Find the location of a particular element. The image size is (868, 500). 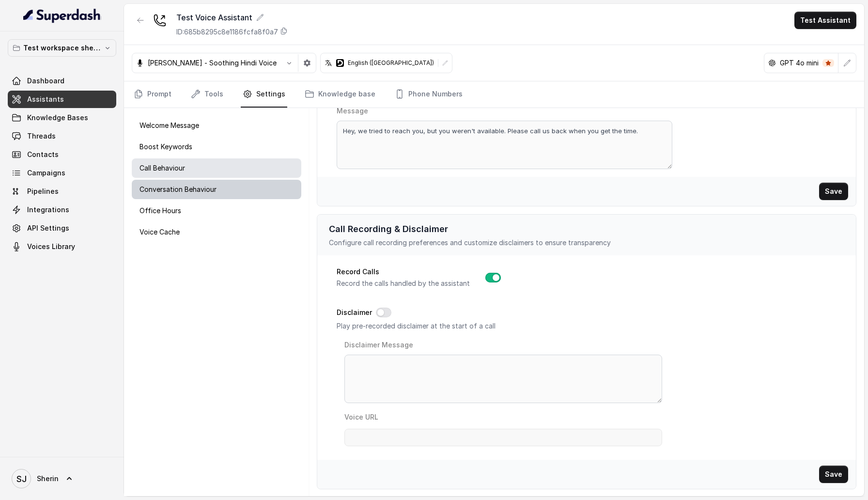

p: Conversation Behaviour is located at coordinates (178, 189).